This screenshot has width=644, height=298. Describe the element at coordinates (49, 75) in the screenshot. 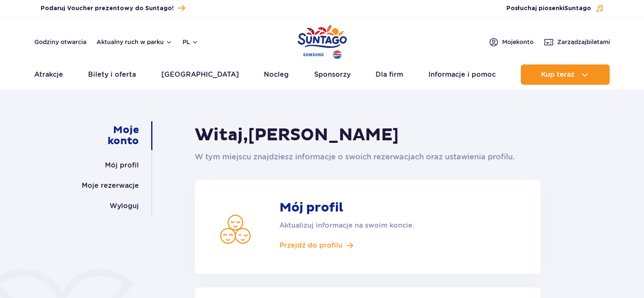

I see `a: Atrakcje` at that location.